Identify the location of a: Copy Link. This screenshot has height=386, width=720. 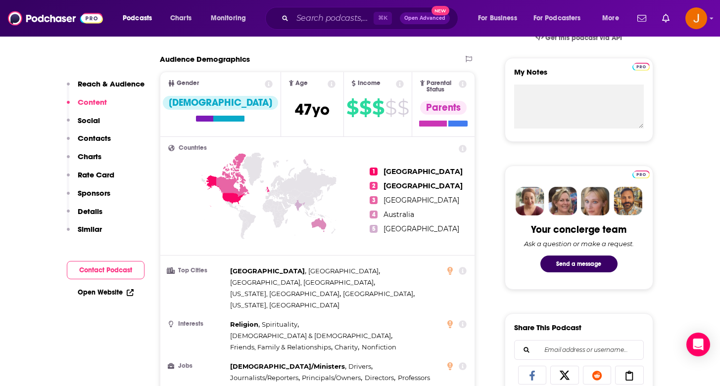
(629, 375).